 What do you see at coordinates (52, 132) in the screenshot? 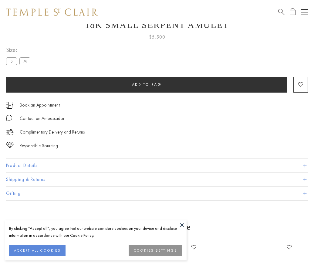
I see `p: Complimentary Delivery and Returns` at bounding box center [52, 132].